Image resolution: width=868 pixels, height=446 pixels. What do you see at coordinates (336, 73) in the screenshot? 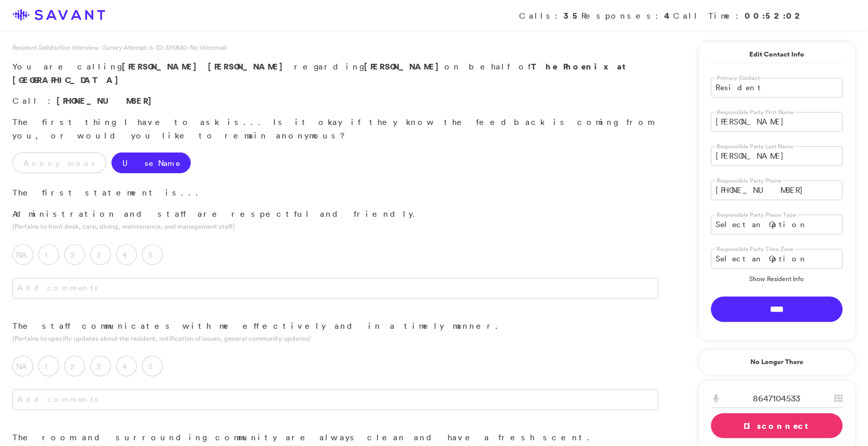
I see `p: You are calling regarding on behalf of` at bounding box center [336, 73].